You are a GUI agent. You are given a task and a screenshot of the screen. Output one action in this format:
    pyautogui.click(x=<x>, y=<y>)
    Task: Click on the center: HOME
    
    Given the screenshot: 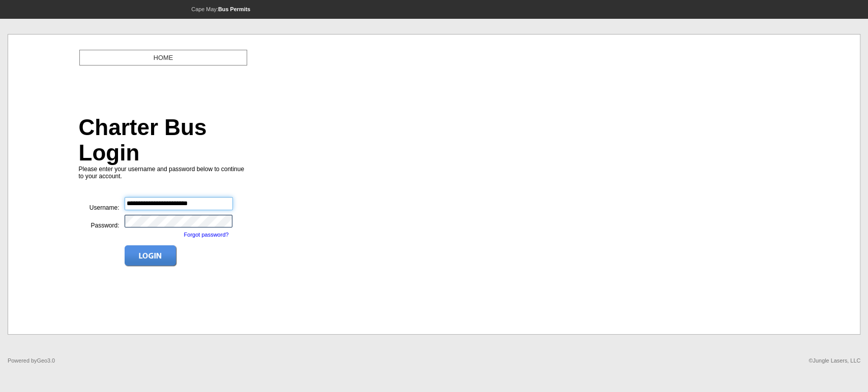 What is the action you would take?
    pyautogui.click(x=163, y=57)
    